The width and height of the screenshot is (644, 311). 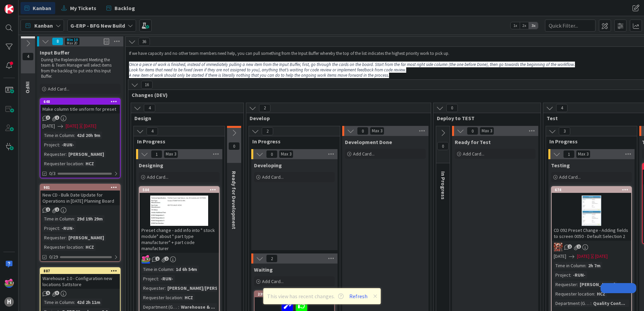 I want to click on div: Requester, so click(x=565, y=284).